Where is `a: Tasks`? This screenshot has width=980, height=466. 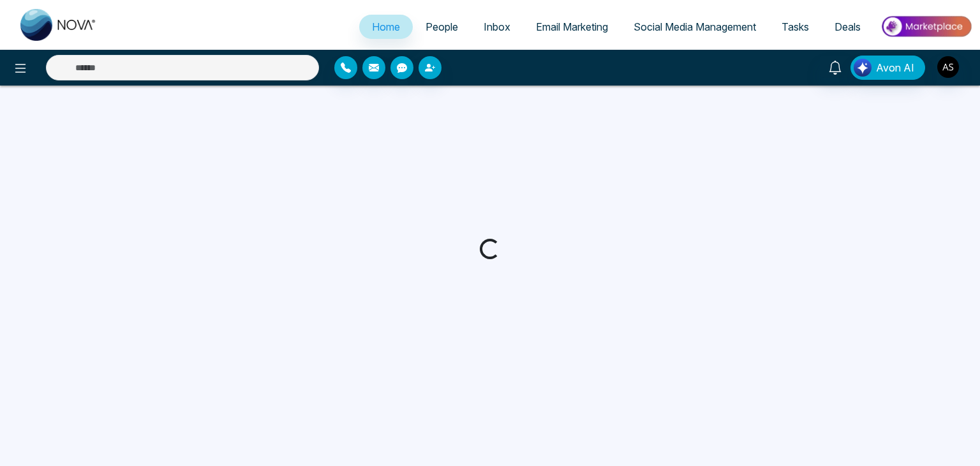 a: Tasks is located at coordinates (795, 27).